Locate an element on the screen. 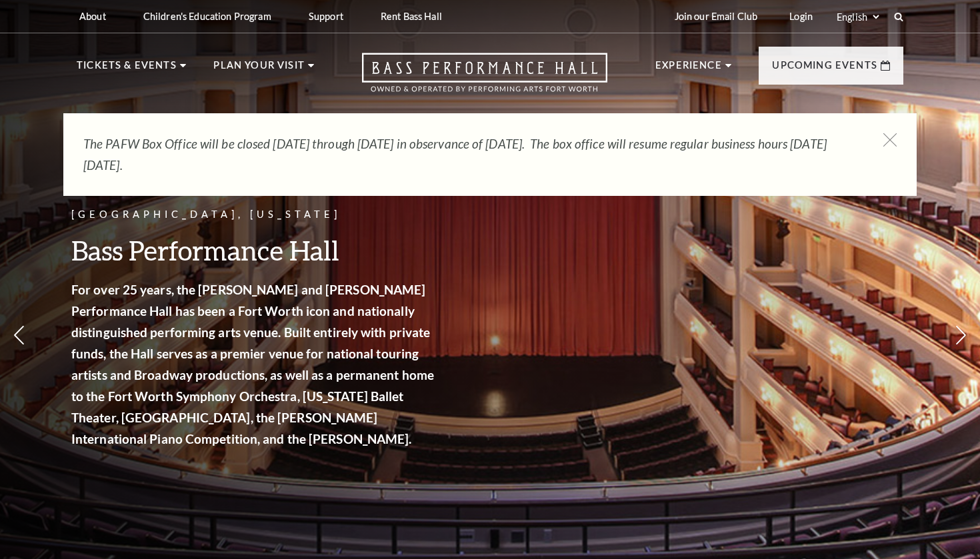  select: Select: is located at coordinates (857, 17).